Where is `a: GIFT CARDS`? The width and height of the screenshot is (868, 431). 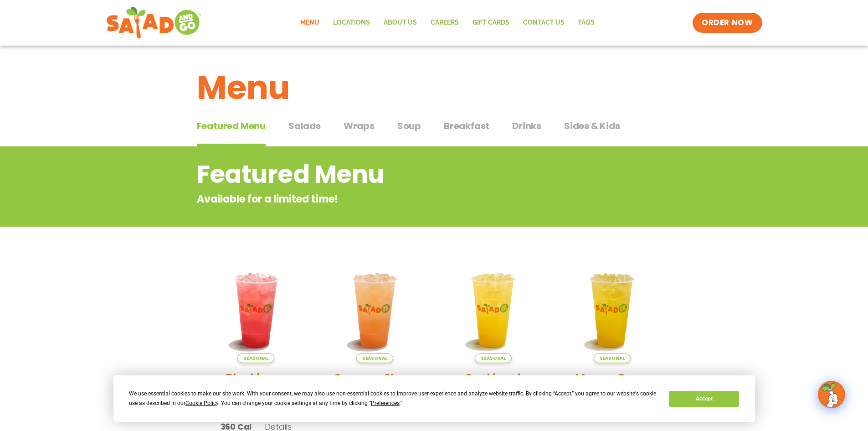
a: GIFT CARDS is located at coordinates (491, 23).